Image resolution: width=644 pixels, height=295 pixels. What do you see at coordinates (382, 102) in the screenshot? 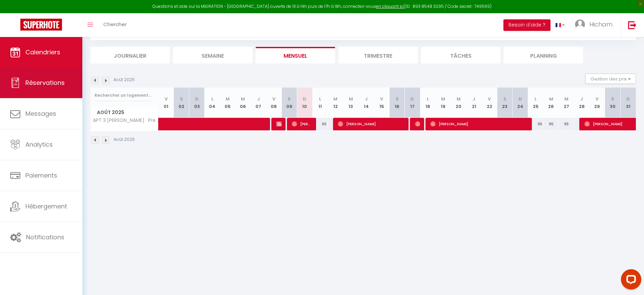
I see `th: 15` at bounding box center [382, 102].